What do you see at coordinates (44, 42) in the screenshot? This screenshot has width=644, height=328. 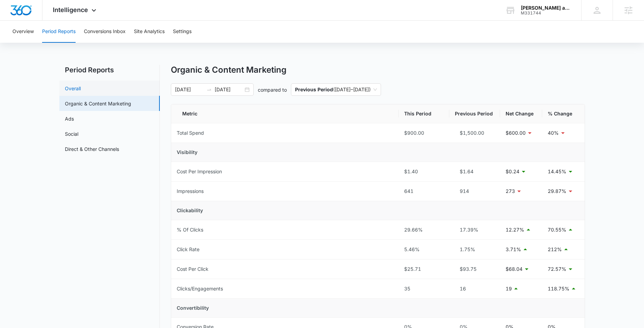 I see `div: Domain Overview` at bounding box center [44, 42].